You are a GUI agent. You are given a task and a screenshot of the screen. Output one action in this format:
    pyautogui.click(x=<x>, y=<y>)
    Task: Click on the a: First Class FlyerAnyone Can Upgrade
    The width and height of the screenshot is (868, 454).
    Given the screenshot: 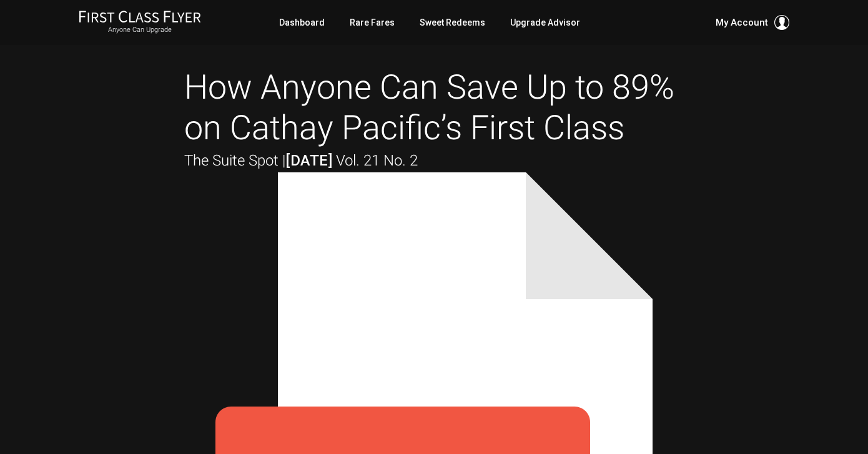 What is the action you would take?
    pyautogui.click(x=140, y=22)
    